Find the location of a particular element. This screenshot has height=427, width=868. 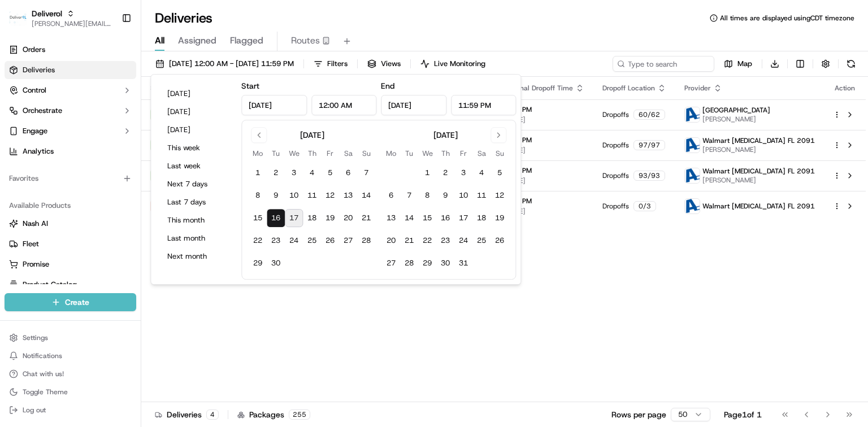

div: 60 / 62 is located at coordinates (649, 114).